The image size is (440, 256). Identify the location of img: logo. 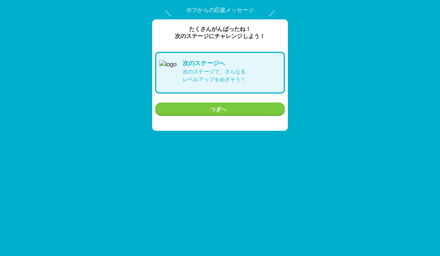
(169, 71).